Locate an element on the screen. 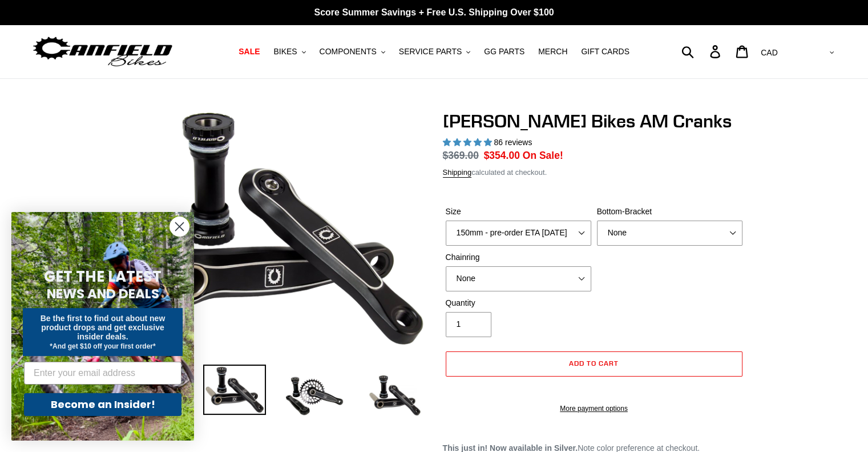  span: $354.00 is located at coordinates (502, 155).